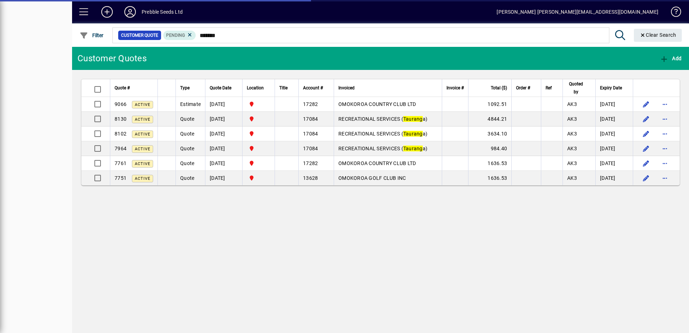  I want to click on span: Expiry Date, so click(610, 88).